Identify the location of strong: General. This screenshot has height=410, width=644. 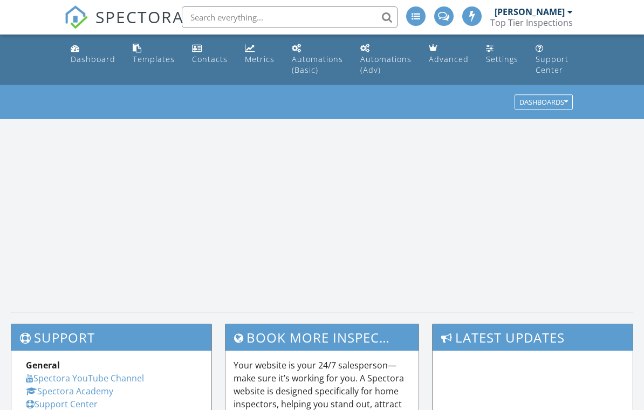
(43, 365).